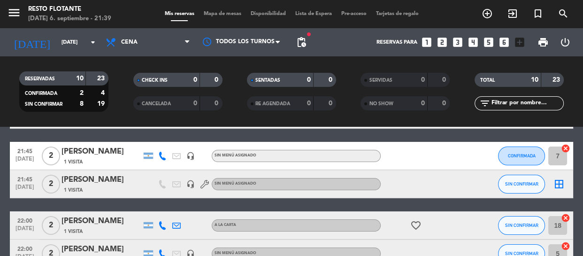  Describe the element at coordinates (538, 14) in the screenshot. I see `i: turned_in_not` at that location.